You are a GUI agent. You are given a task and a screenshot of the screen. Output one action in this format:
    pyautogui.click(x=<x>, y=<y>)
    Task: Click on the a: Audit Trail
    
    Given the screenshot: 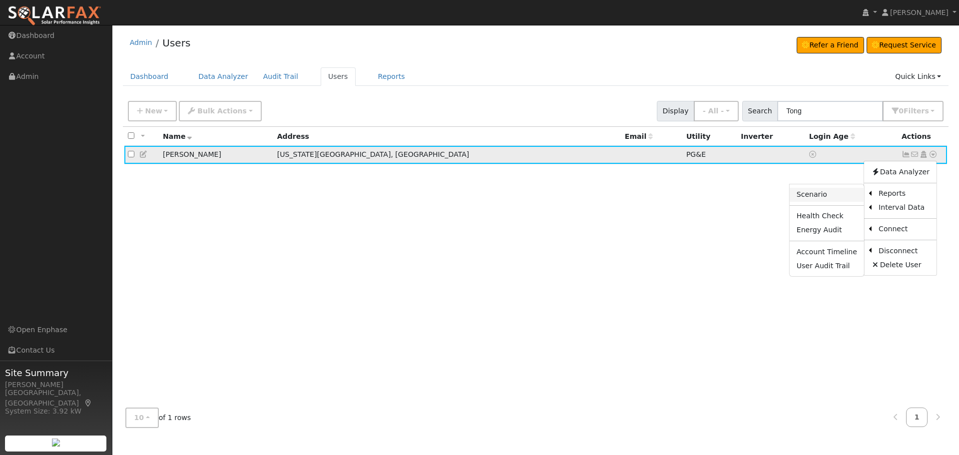 What is the action you would take?
    pyautogui.click(x=281, y=76)
    